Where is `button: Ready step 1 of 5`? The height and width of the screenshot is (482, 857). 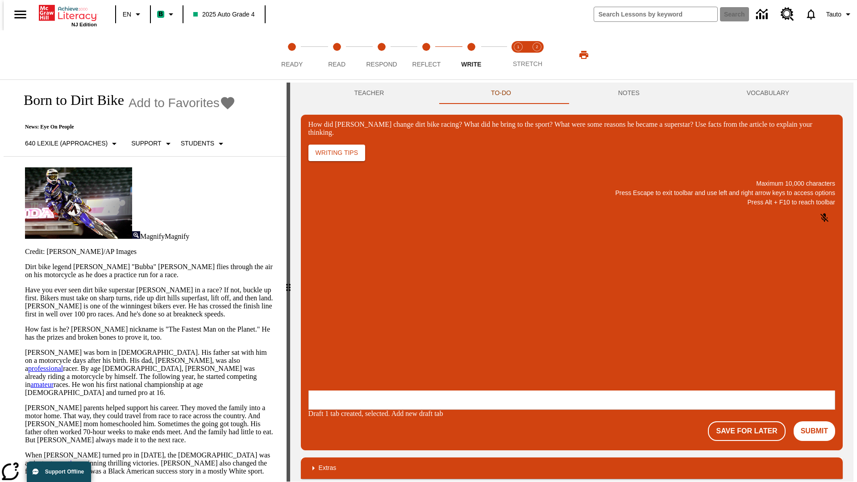 button: Ready step 1 of 5 is located at coordinates (292, 55).